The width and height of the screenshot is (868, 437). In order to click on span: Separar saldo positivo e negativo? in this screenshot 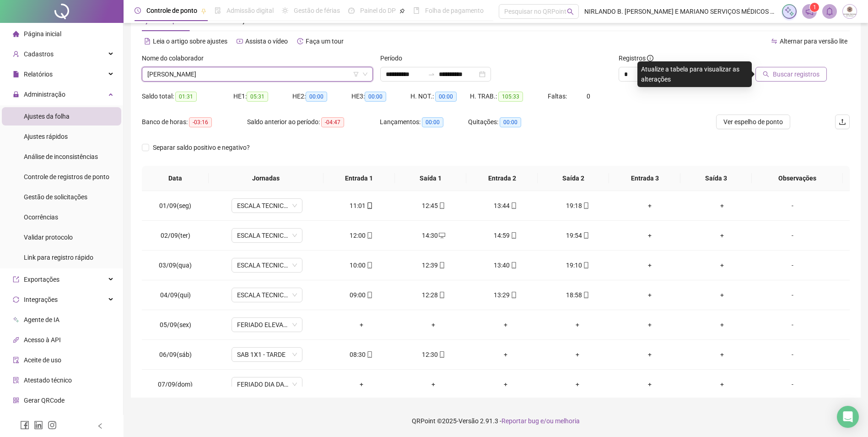, I will do `click(201, 147)`.